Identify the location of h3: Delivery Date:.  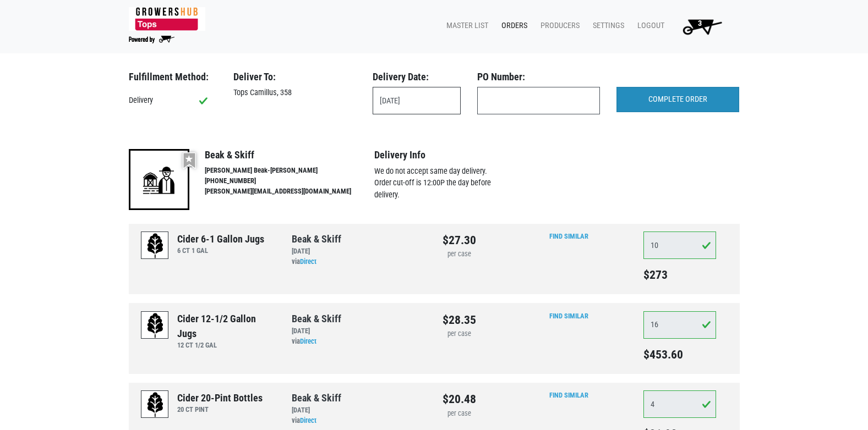
(416, 77).